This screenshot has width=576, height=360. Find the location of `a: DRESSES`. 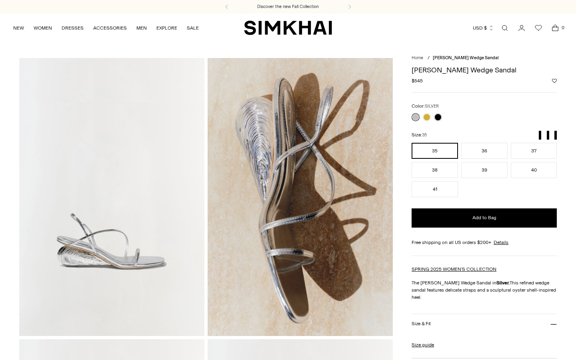

a: DRESSES is located at coordinates (72, 28).